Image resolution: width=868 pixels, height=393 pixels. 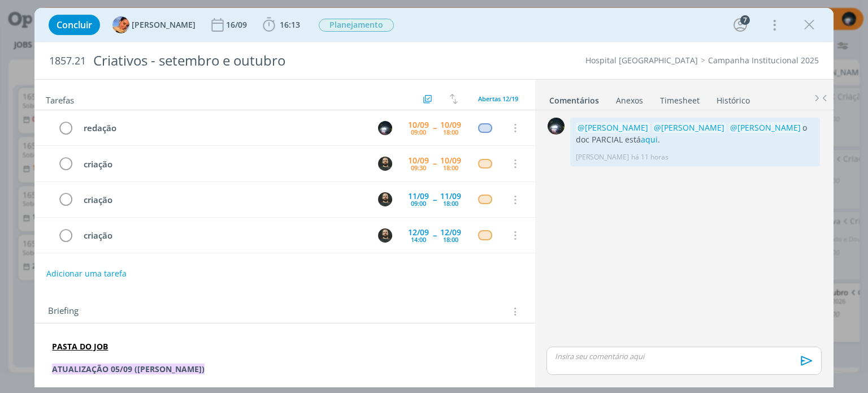 What do you see at coordinates (67, 61) in the screenshot?
I see `span: 1857.21` at bounding box center [67, 61].